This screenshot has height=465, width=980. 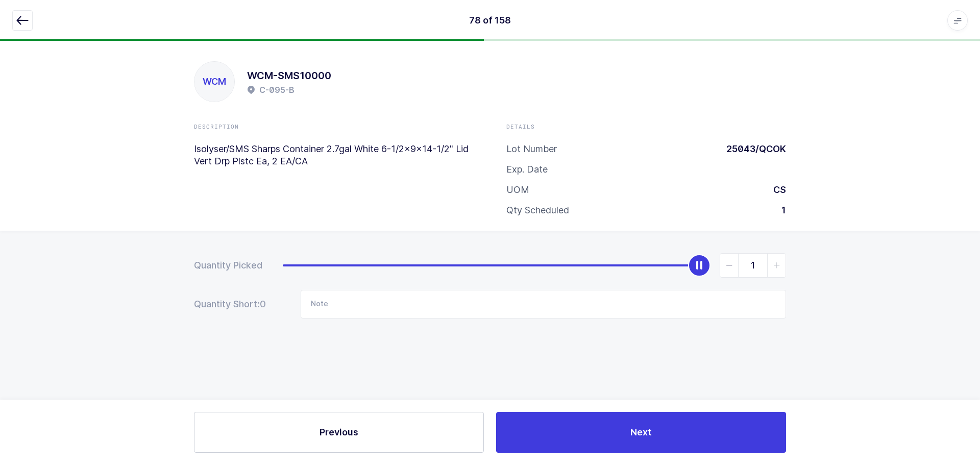 I want to click on div: Details, so click(x=646, y=126).